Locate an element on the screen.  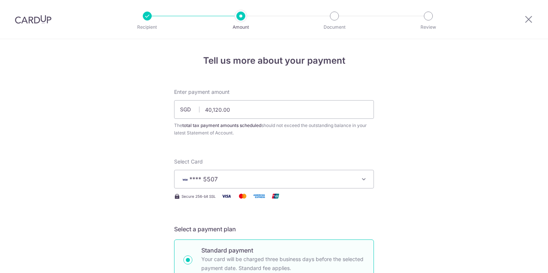
p: Standard payment is located at coordinates (283, 251).